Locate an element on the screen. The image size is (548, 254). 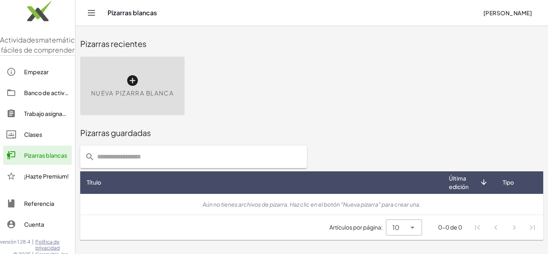
a: Cuenta is located at coordinates (37, 224).